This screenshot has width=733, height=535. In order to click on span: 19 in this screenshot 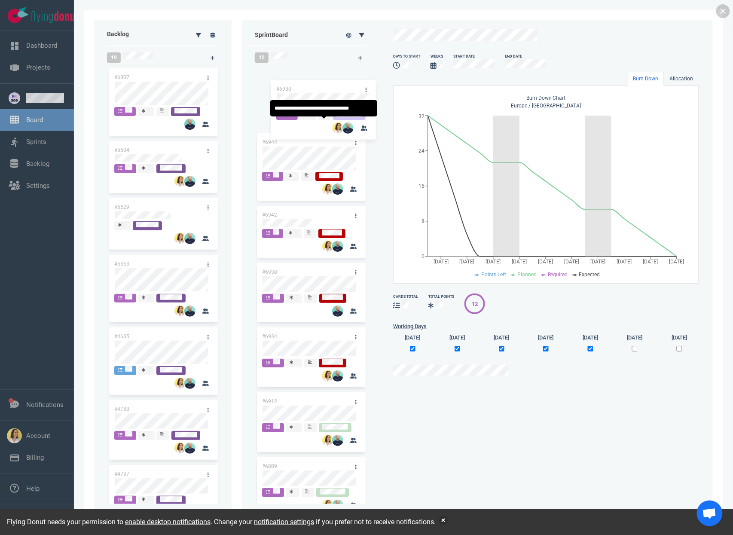, I will do `click(114, 58)`.